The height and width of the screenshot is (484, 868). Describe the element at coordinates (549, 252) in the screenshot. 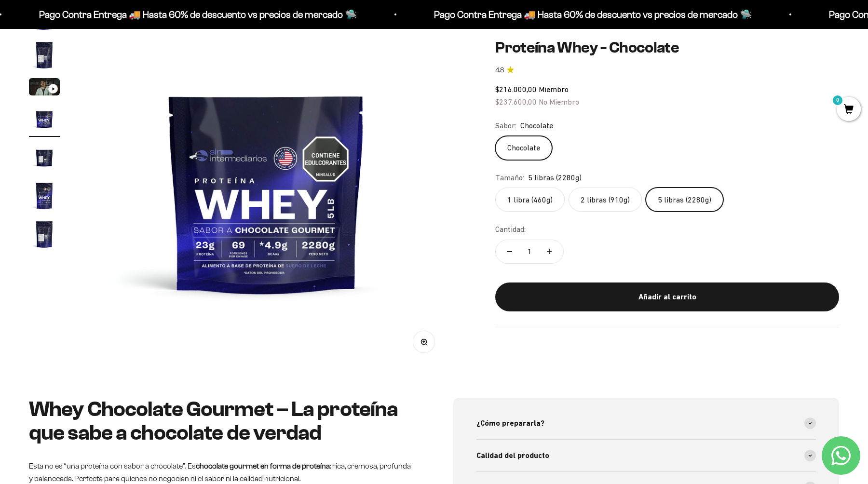

I see `button: Aumentar cantidad` at that location.